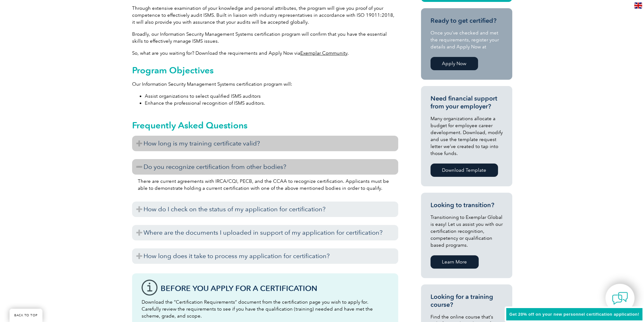 The width and height of the screenshot is (644, 322). I want to click on p: So, what are you waiting for? Download the requirements and Apply Now via ., so click(265, 53).